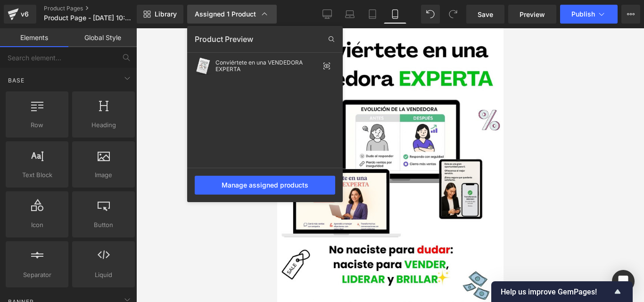 This screenshot has width=644, height=302. Describe the element at coordinates (431, 14) in the screenshot. I see `button: Undo` at that location.